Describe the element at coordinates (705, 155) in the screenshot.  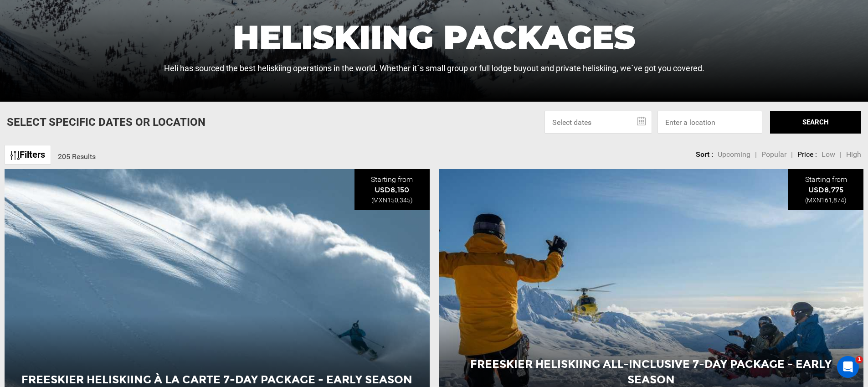
I see `li: Sort :` at that location.